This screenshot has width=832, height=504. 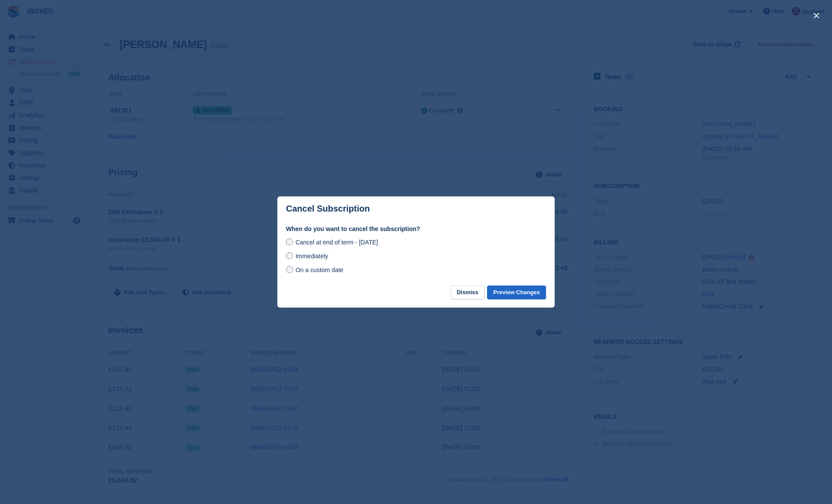 What do you see at coordinates (319, 270) in the screenshot?
I see `span: On a custom date` at bounding box center [319, 270].